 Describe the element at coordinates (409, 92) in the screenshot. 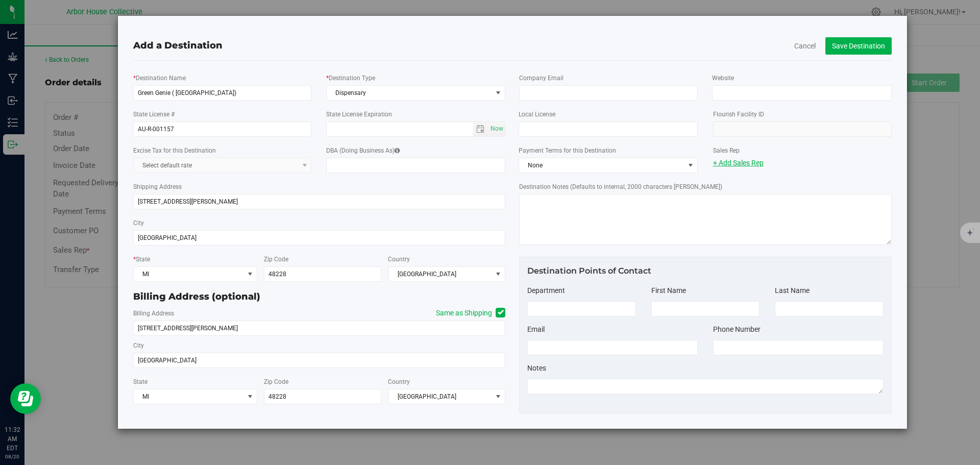

I see `span: Dispensary` at that location.